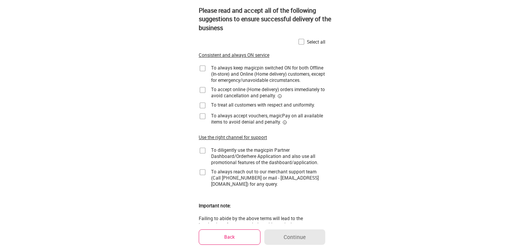  What do you see at coordinates (262, 221) in the screenshot?
I see `div: Failing to abide by the above terms will lead to the termination of your association with magicpin` at bounding box center [262, 221].